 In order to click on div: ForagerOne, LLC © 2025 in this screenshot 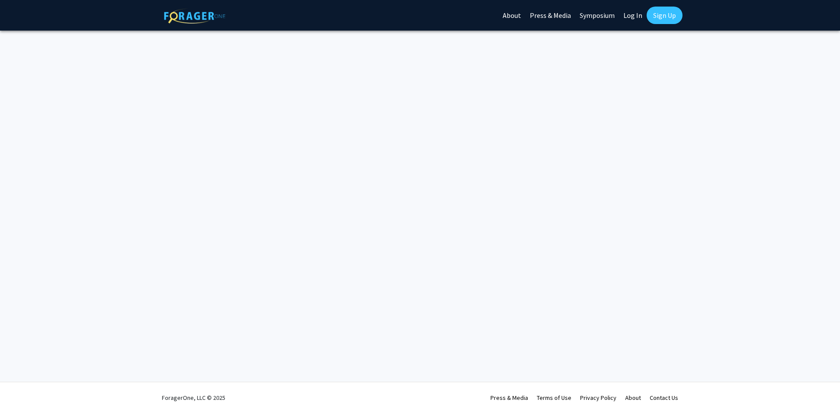, I will do `click(193, 398)`.